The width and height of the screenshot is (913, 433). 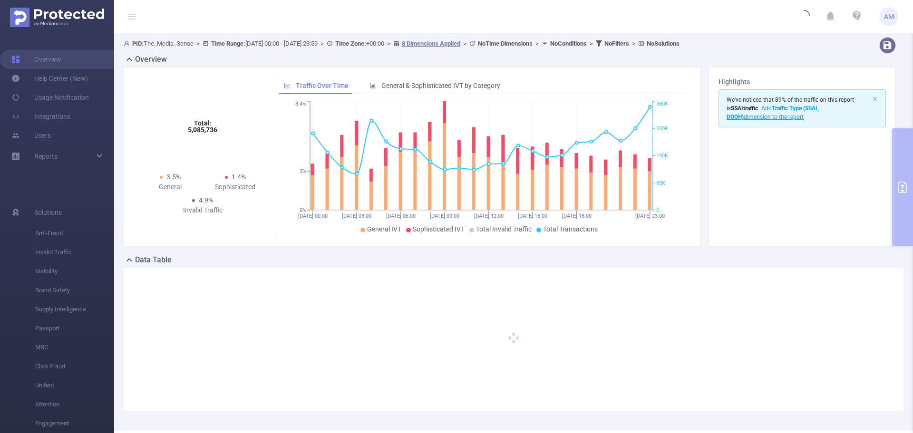 What do you see at coordinates (50, 97) in the screenshot?
I see `a: Usage Notification` at bounding box center [50, 97].